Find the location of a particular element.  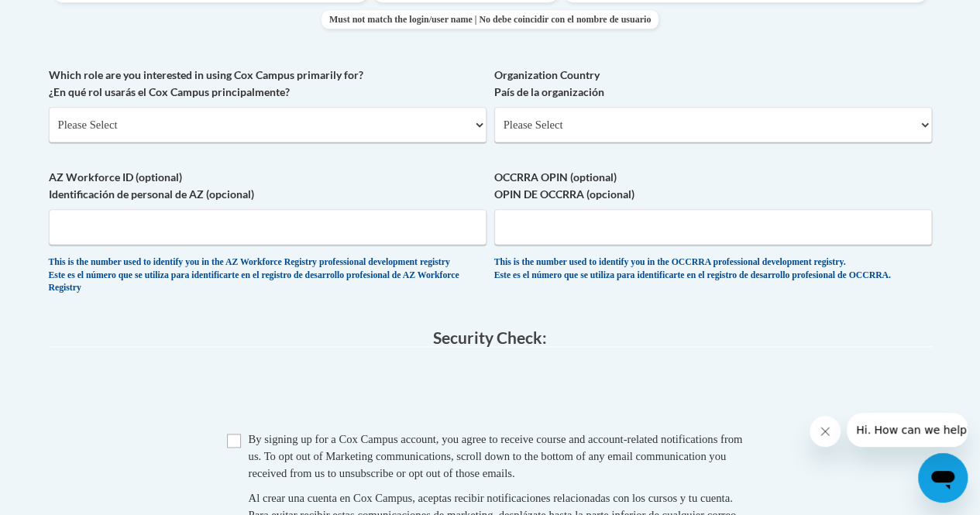

div: This is the number used to identify you in the OCCRRA professional development registry. Este es ... is located at coordinates (713, 269).